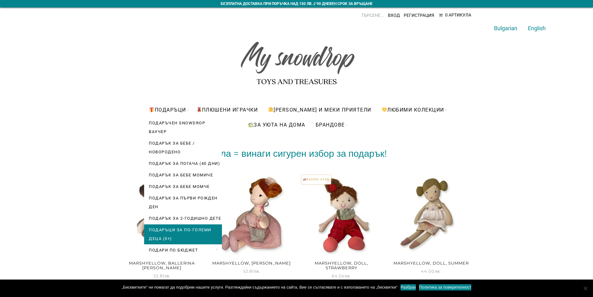 The width and height of the screenshot is (593, 297). I want to click on a: Разбрах, so click(408, 287).